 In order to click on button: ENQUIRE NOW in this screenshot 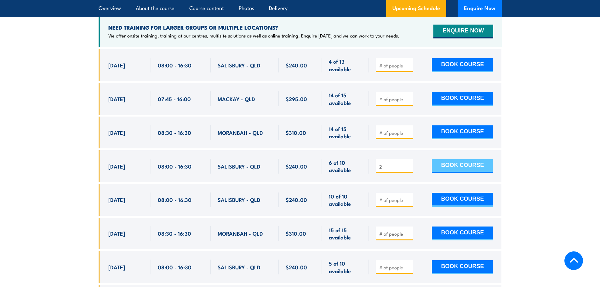, I will do `click(463, 31)`.